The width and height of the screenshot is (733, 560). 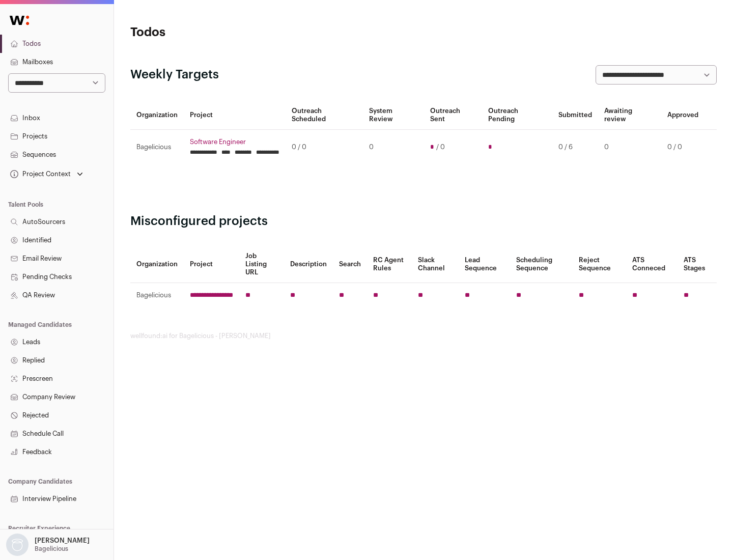 I want to click on img: Wellfound, so click(x=20, y=20).